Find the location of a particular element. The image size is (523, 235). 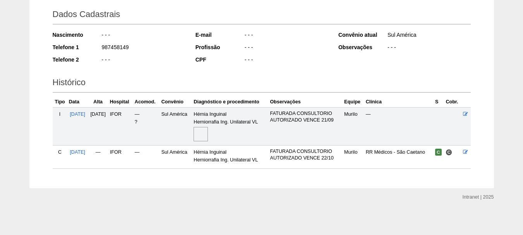

h2: Dados Cadastrais is located at coordinates (262, 15).